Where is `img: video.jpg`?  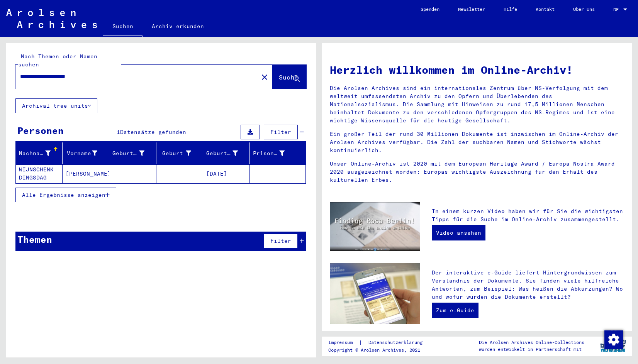 img: video.jpg is located at coordinates (375, 226).